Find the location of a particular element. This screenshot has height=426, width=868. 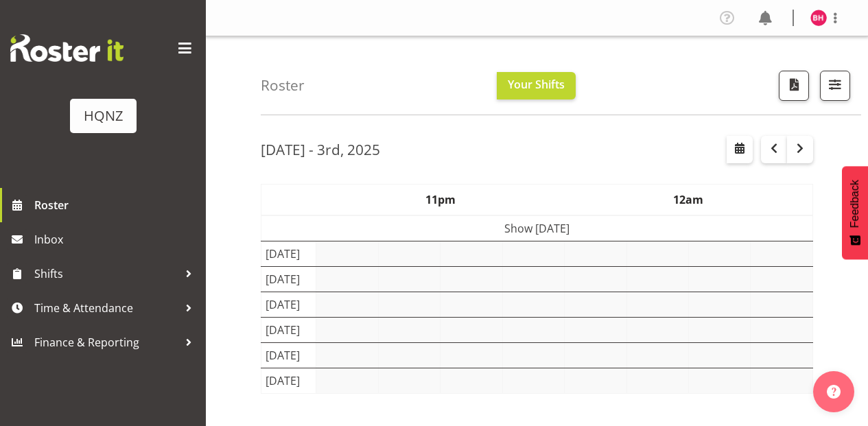

th: 11pm is located at coordinates (440, 201).